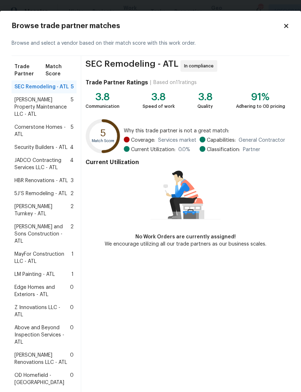  I want to click on span: Current Utilization:, so click(153, 150).